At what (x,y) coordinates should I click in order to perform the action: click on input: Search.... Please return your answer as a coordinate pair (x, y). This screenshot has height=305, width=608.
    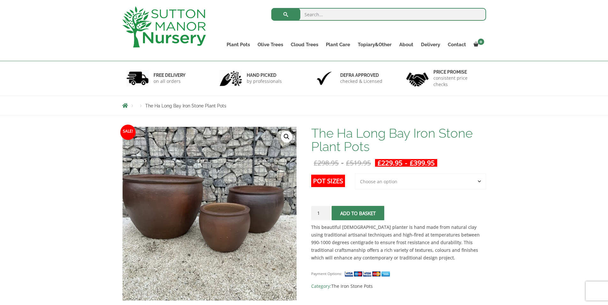
    Looking at the image, I should click on (378, 14).